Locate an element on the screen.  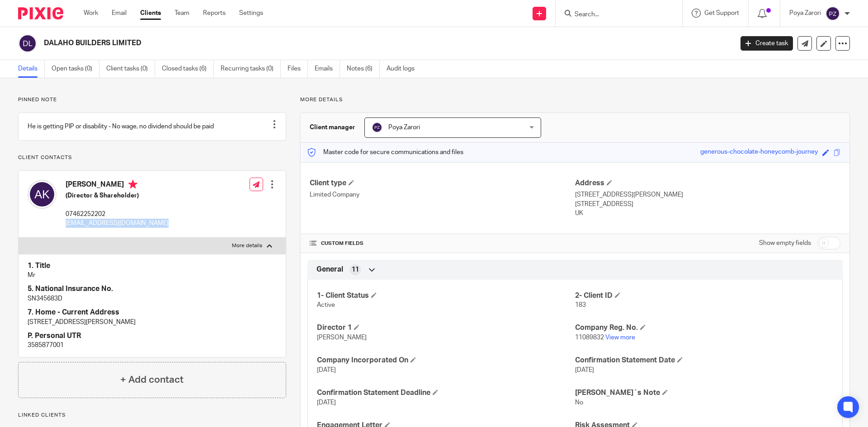
h4: 1. Title is located at coordinates (152, 265).